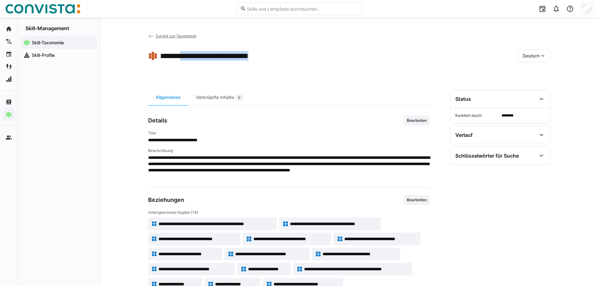  What do you see at coordinates (531, 56) in the screenshot?
I see `span: Deutsch` at bounding box center [531, 56].